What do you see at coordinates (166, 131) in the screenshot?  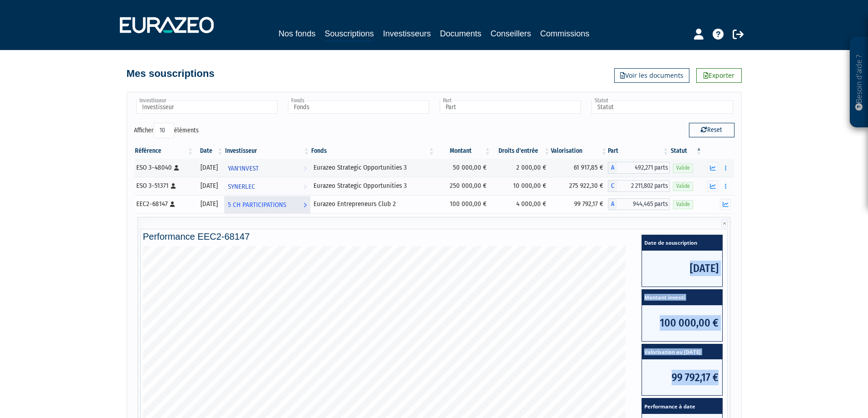 I see `label: Afficher éléments` at bounding box center [166, 131].